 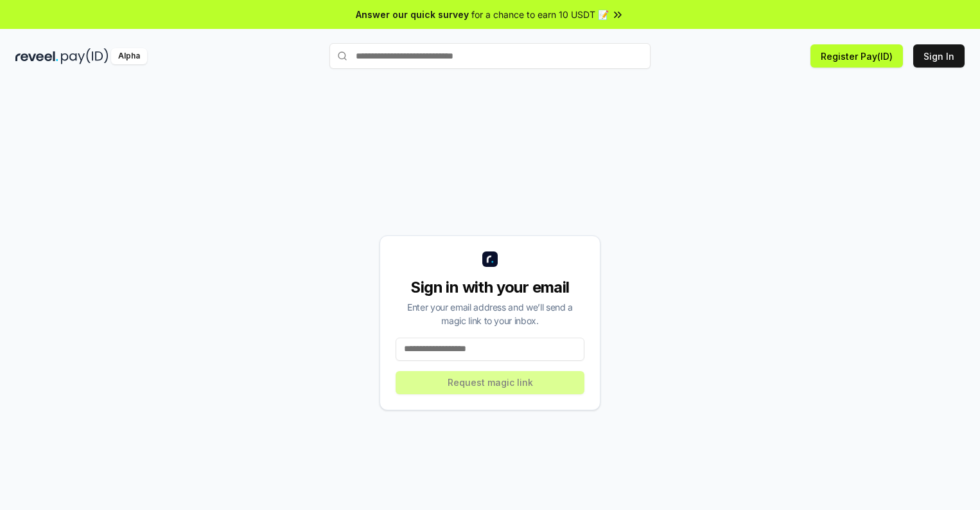 I want to click on div: Enter your email address and we’ll send a magic link to your inbox., so click(x=490, y=313).